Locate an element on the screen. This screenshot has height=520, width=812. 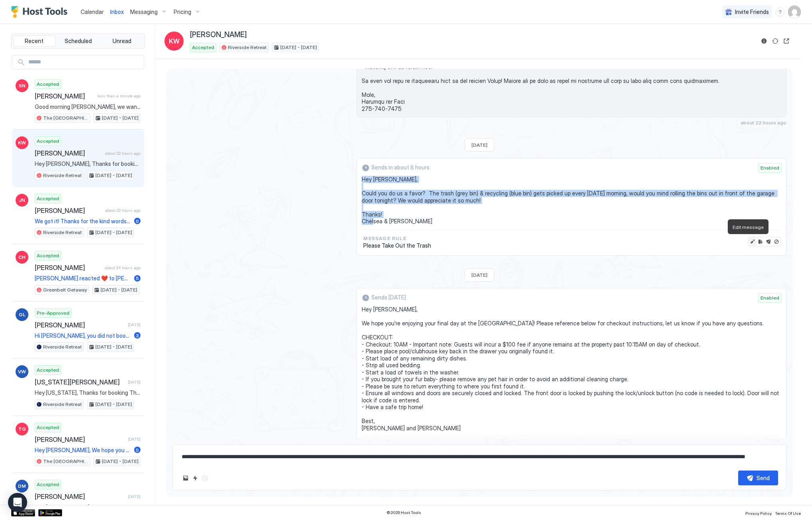
span: Scheduled is located at coordinates (78, 41).